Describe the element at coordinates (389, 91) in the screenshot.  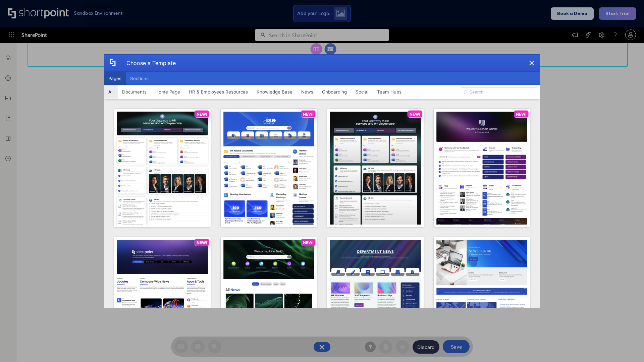
I see `button: Team Hubs` at that location.